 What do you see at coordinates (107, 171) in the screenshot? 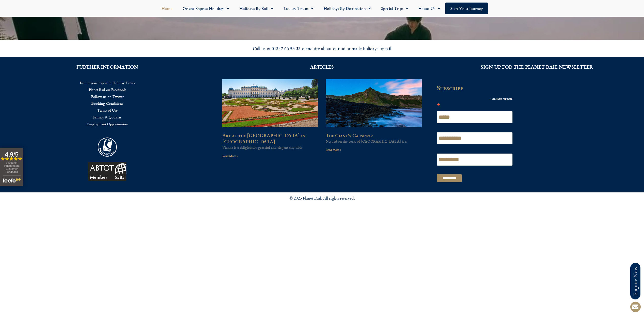
I see `img: ABTOT Black logo 5585 (002)` at bounding box center [107, 171].